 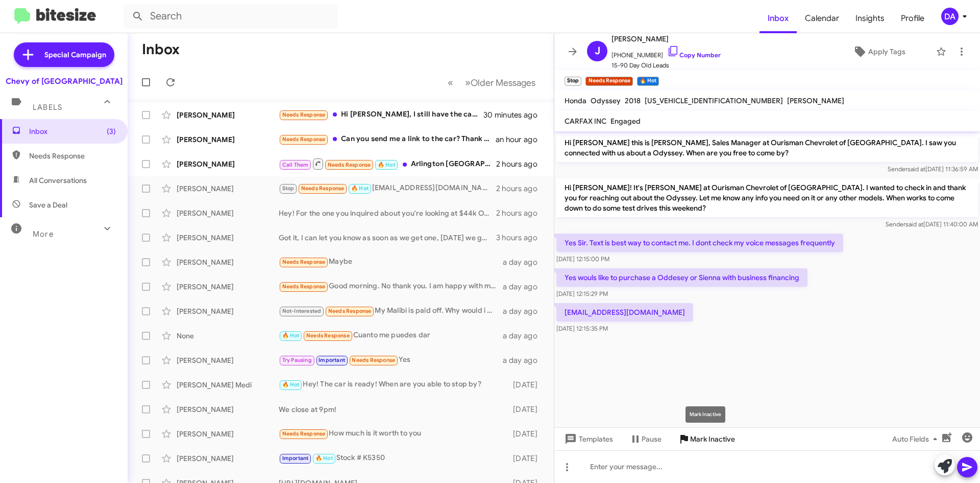 What do you see at coordinates (297, 359) in the screenshot?
I see `span: Try Pausing` at bounding box center [297, 359].